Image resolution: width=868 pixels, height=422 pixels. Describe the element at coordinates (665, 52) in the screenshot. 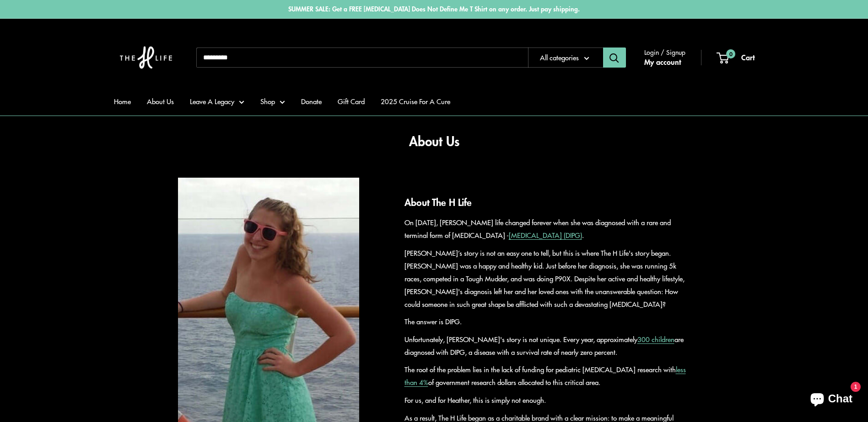

I see `span: Login / Signup` at that location.